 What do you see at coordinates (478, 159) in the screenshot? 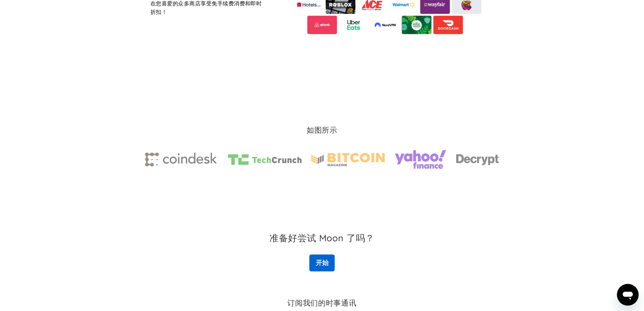
I see `img: 解密` at bounding box center [478, 159].